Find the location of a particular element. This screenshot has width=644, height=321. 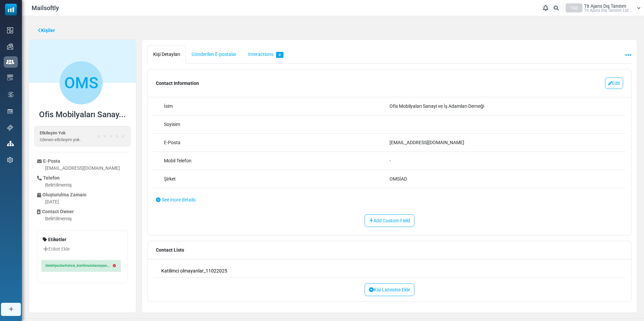

div: Şirket is located at coordinates (277, 179).